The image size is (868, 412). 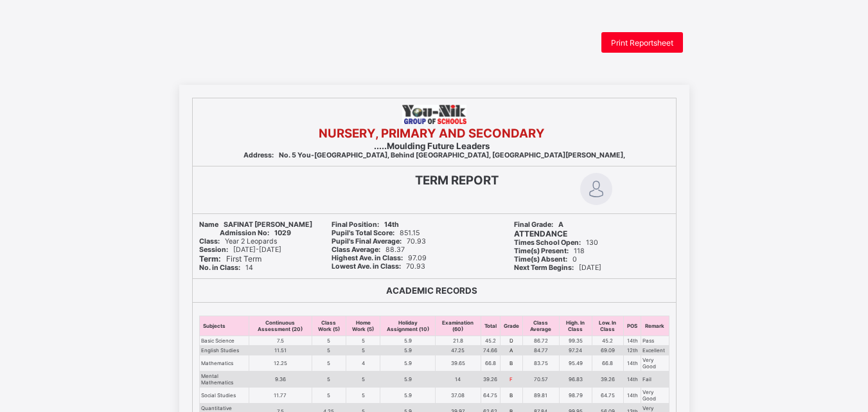 I want to click on b: Term:, so click(x=211, y=258).